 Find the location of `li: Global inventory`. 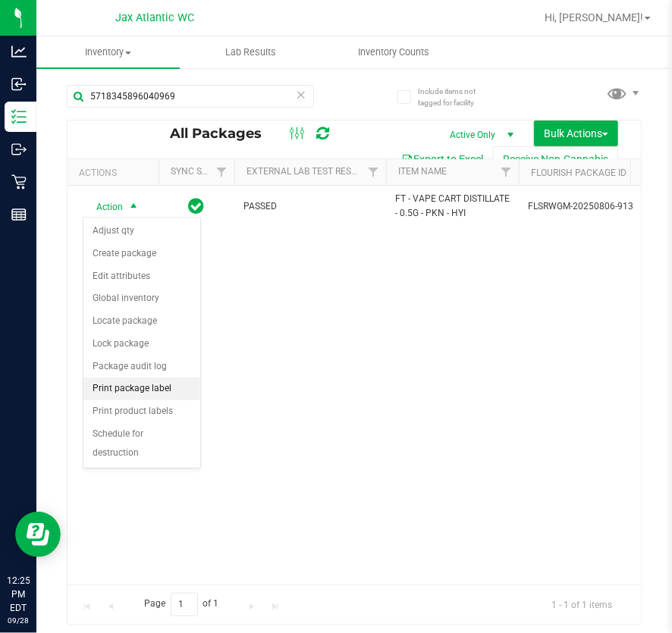

li: Global inventory is located at coordinates (142, 299).